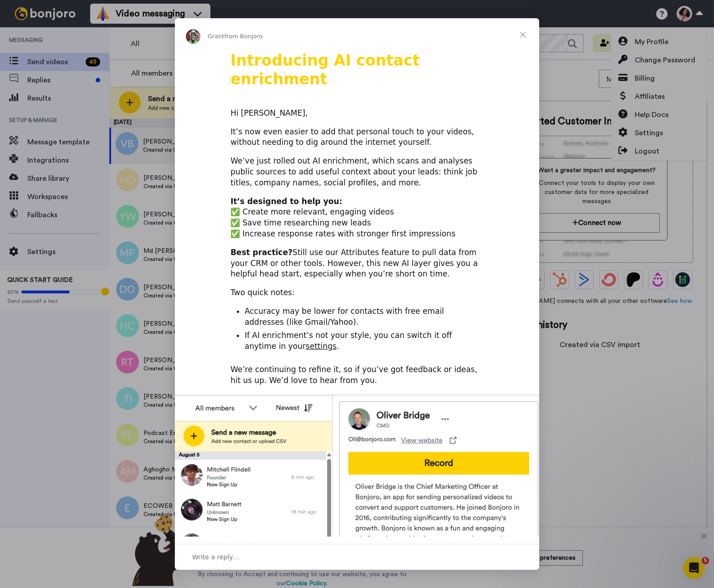  Describe the element at coordinates (262, 252) in the screenshot. I see `b: Best practice?` at that location.